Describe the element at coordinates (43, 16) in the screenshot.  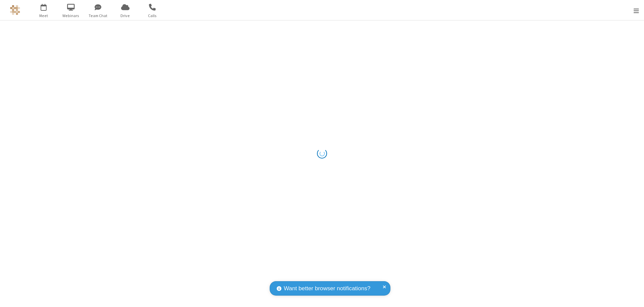
I see `span: Meet` at that location.